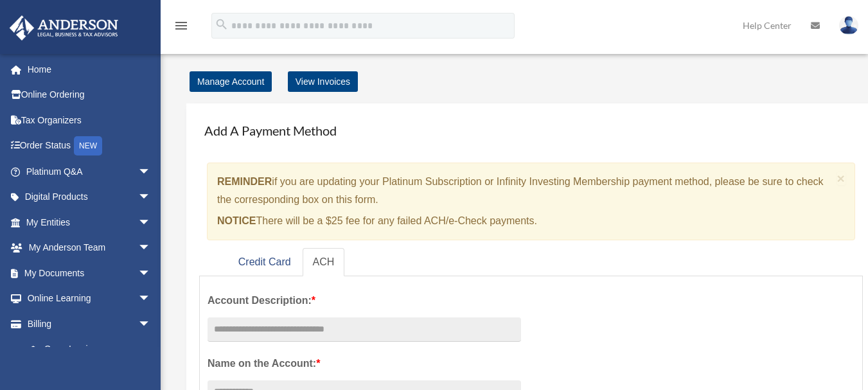  I want to click on a: ACH, so click(323, 262).